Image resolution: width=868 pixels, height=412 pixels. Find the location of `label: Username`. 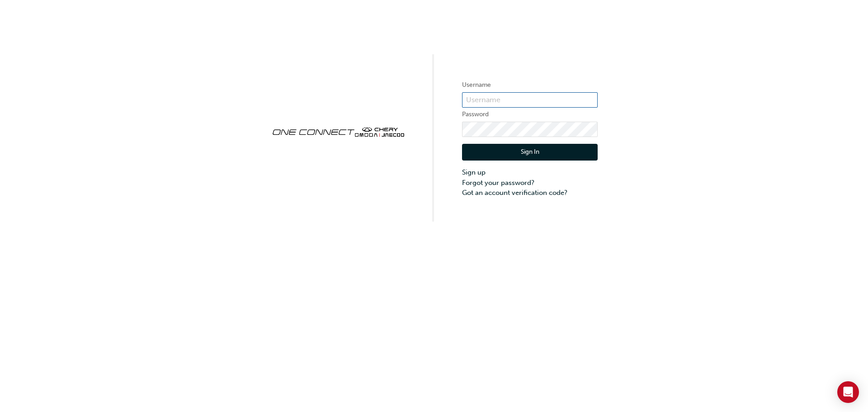

label: Username is located at coordinates (530, 85).